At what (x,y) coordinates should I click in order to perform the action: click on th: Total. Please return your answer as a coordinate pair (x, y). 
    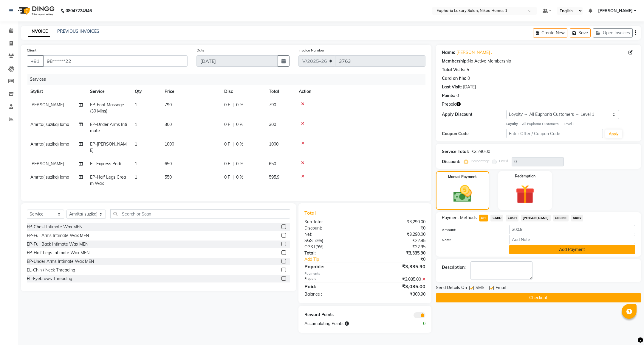
    Looking at the image, I should click on (280, 91).